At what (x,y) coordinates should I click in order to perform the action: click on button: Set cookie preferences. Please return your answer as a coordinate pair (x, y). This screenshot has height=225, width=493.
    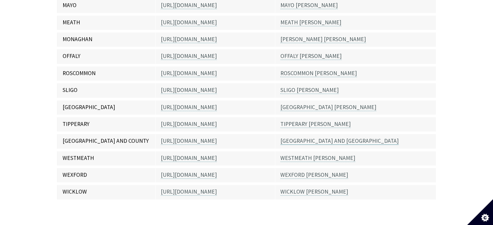
    Looking at the image, I should click on (480, 212).